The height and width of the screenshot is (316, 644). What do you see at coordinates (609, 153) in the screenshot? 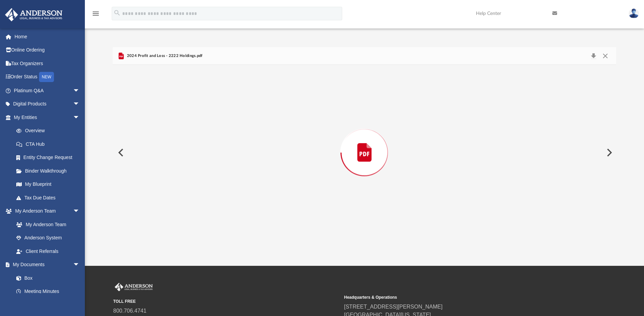
I see `button: Next File` at bounding box center [609, 153].